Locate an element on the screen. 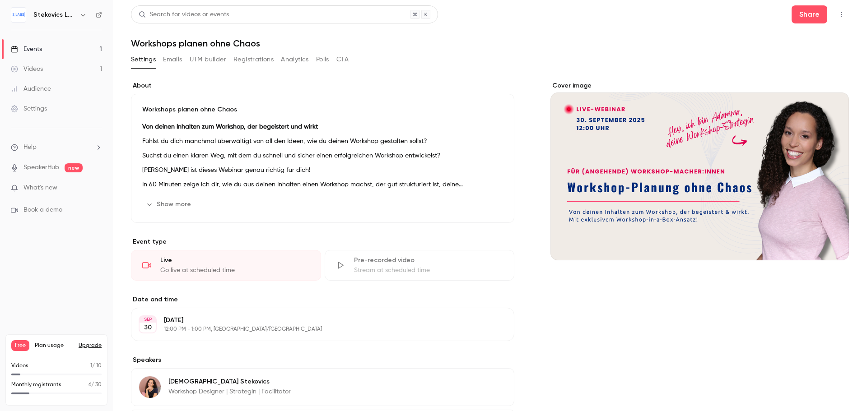  label: Speakers is located at coordinates (322, 360).